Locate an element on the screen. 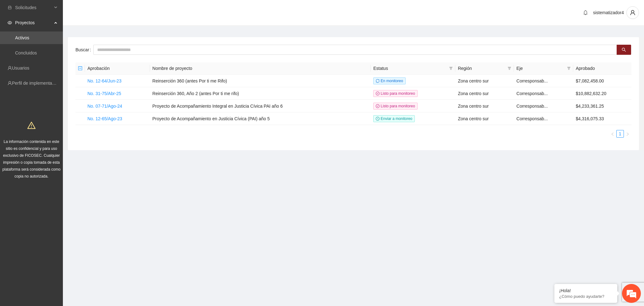 Image resolution: width=644 pixels, height=306 pixels. button: search is located at coordinates (624, 50).